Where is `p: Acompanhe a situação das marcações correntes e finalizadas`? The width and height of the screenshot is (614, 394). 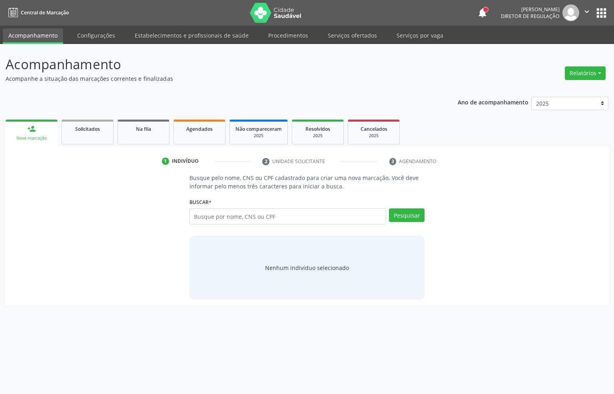
p: Acompanhe a situação das marcações correntes e finalizadas is located at coordinates (217, 78).